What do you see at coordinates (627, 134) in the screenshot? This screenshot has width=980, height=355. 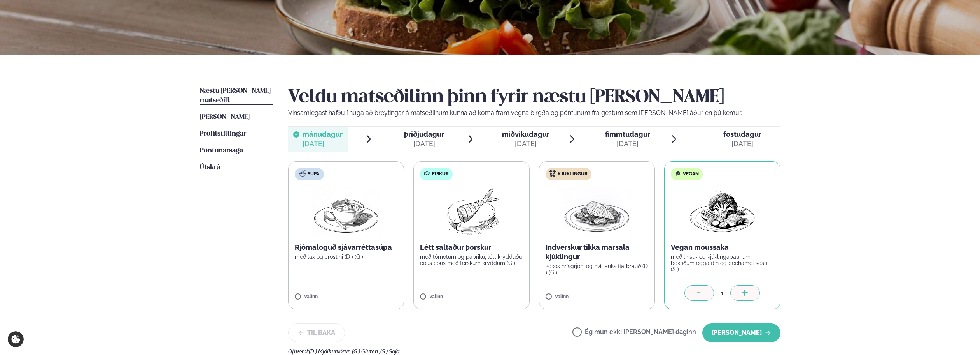 I see `span: fimmtudagur` at bounding box center [627, 134].